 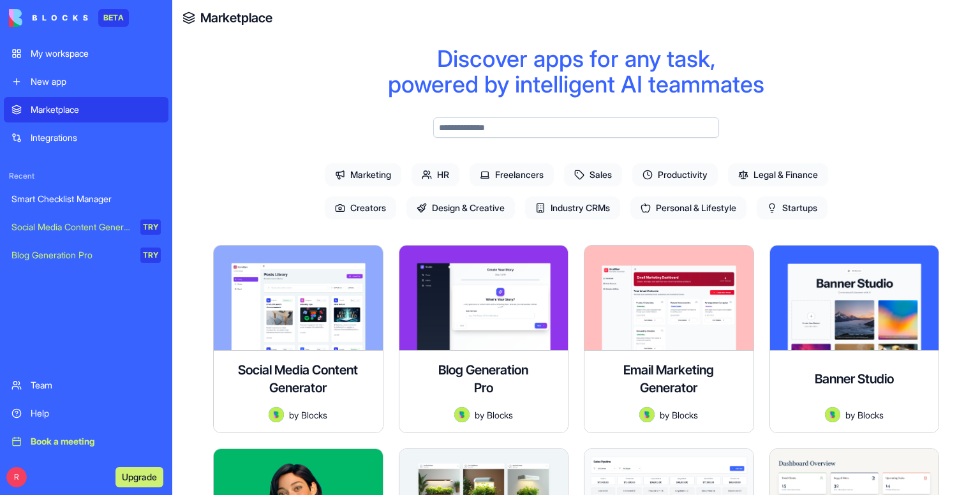 What do you see at coordinates (576, 72) in the screenshot?
I see `div: Discover apps for any task, powered by intelligent AI teammates` at bounding box center [576, 72].